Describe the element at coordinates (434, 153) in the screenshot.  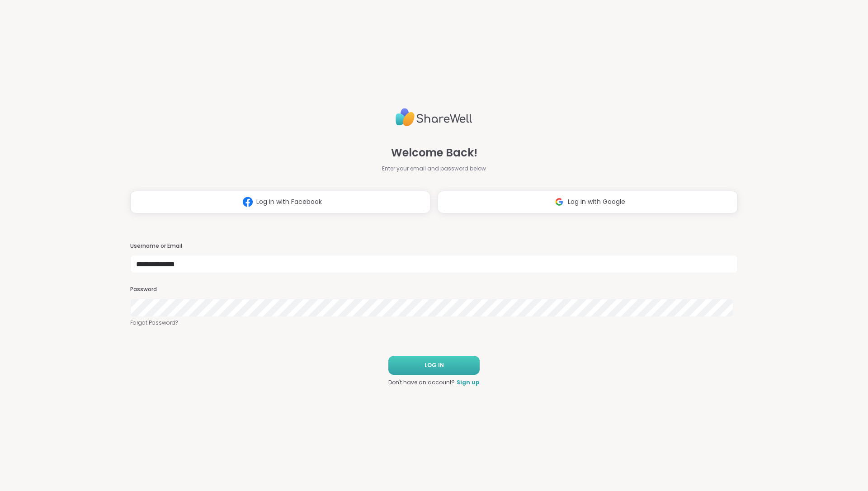
I see `span: Welcome Back!` at that location.